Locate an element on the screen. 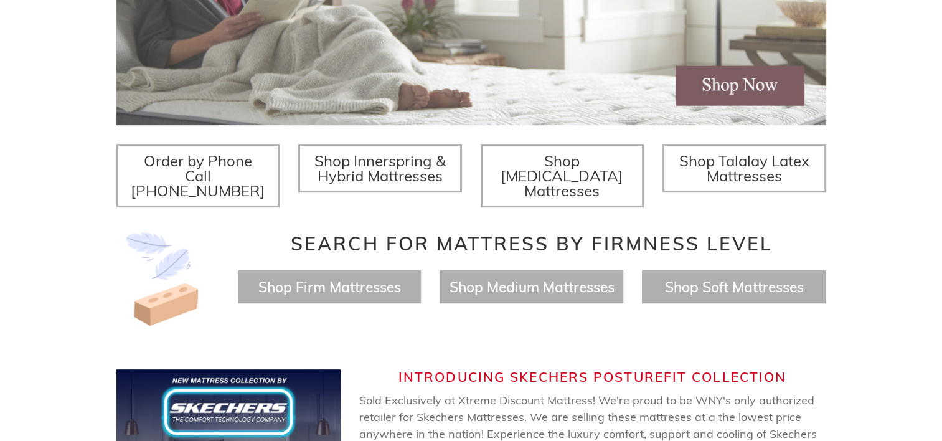  a: Shop Innerspring & Hybrid Mattresses is located at coordinates (380, 168).